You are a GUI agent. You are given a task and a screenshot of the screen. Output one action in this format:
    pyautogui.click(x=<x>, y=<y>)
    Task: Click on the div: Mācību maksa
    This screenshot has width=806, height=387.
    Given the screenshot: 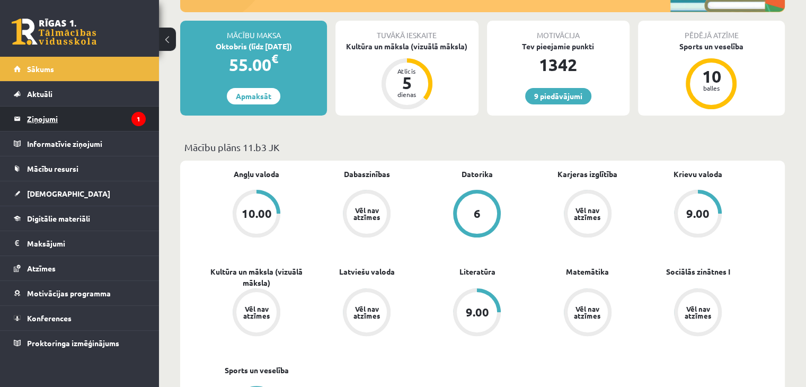 What is the action you would take?
    pyautogui.click(x=253, y=31)
    